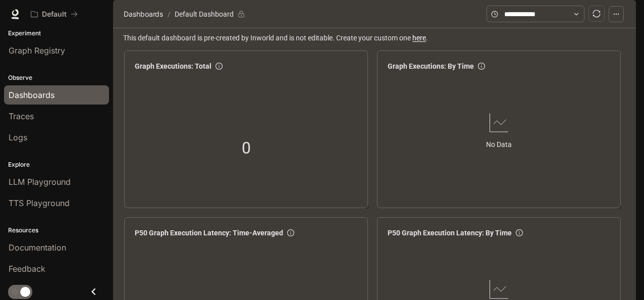 Image resolution: width=644 pixels, height=300 pixels. Describe the element at coordinates (209, 232) in the screenshot. I see `span: P50 Graph Execution Latency: Time-Averaged` at that location.